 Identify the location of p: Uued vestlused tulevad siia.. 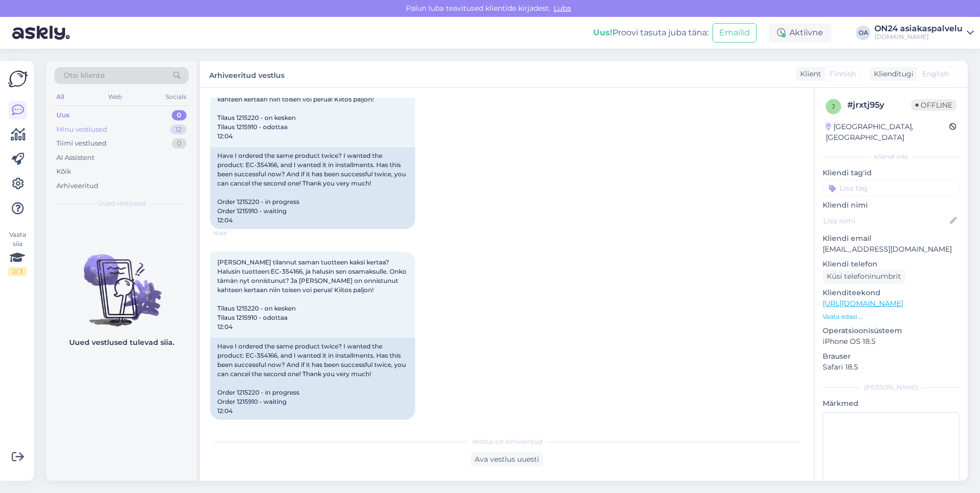
(122, 342).